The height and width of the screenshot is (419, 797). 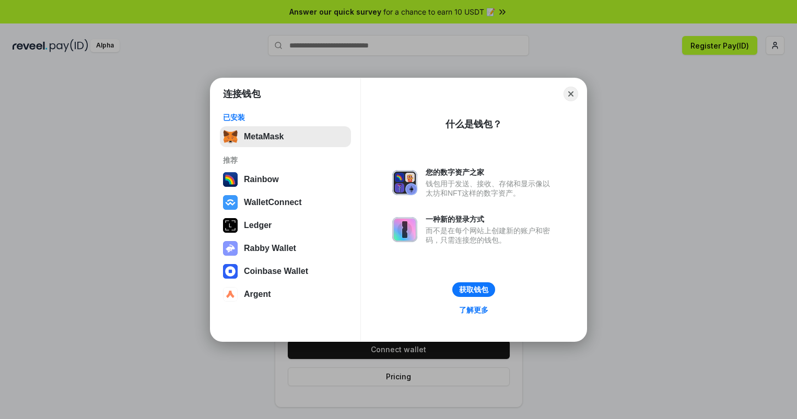 What do you see at coordinates (264, 137) in the screenshot?
I see `div: MetaMask` at bounding box center [264, 137].